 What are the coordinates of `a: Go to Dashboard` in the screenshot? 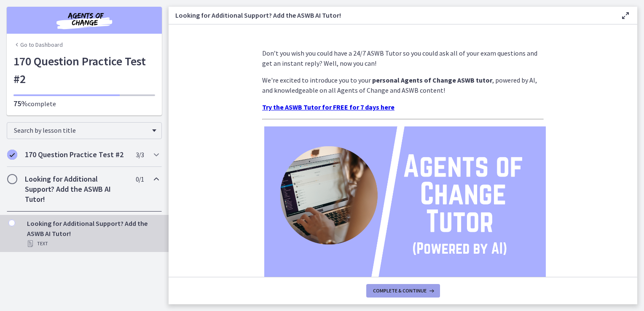 It's located at (38, 44).